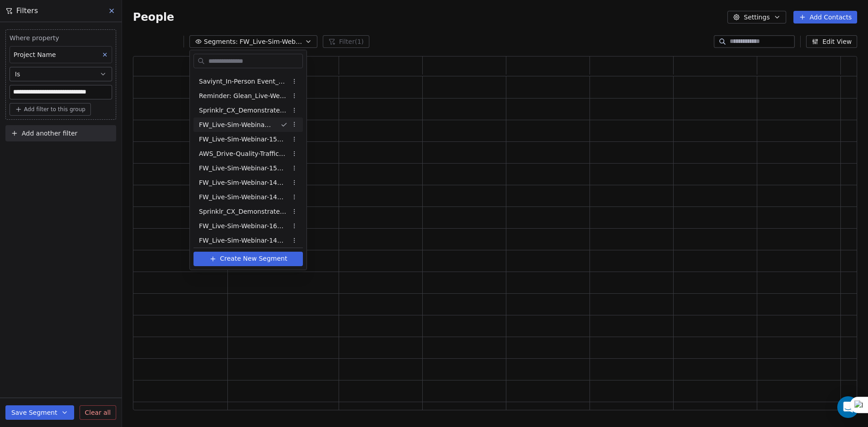 The height and width of the screenshot is (427, 868). What do you see at coordinates (243, 153) in the screenshot?
I see `span: AWS_Drive-Quality-Traffic_5thOct'25` at bounding box center [243, 153].